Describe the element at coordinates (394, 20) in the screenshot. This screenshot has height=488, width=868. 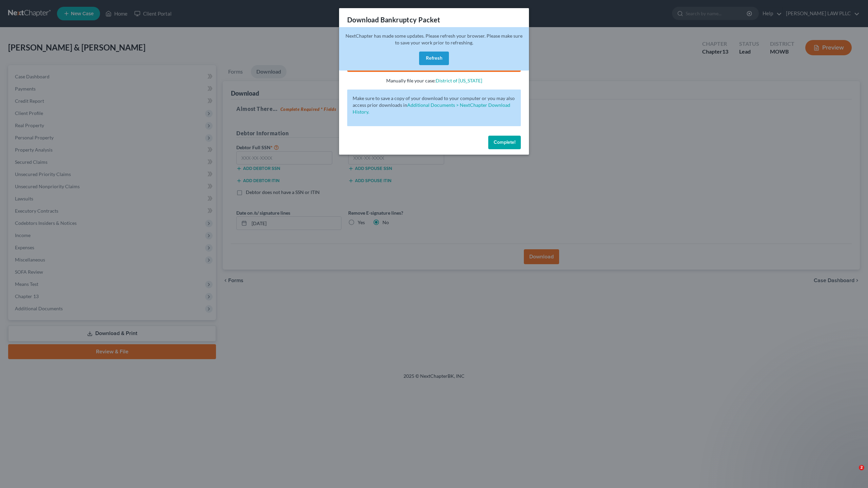
I see `h3: Download Bankruptcy Packet` at that location.